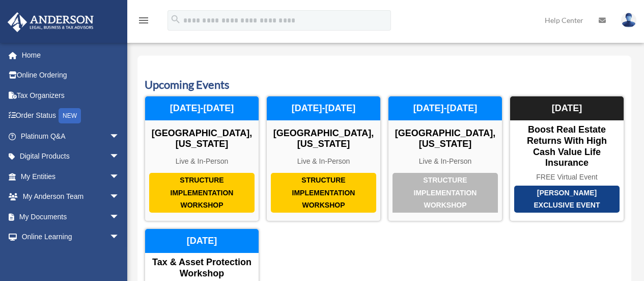  What do you see at coordinates (70, 116) in the screenshot?
I see `div: NEW` at bounding box center [70, 116].